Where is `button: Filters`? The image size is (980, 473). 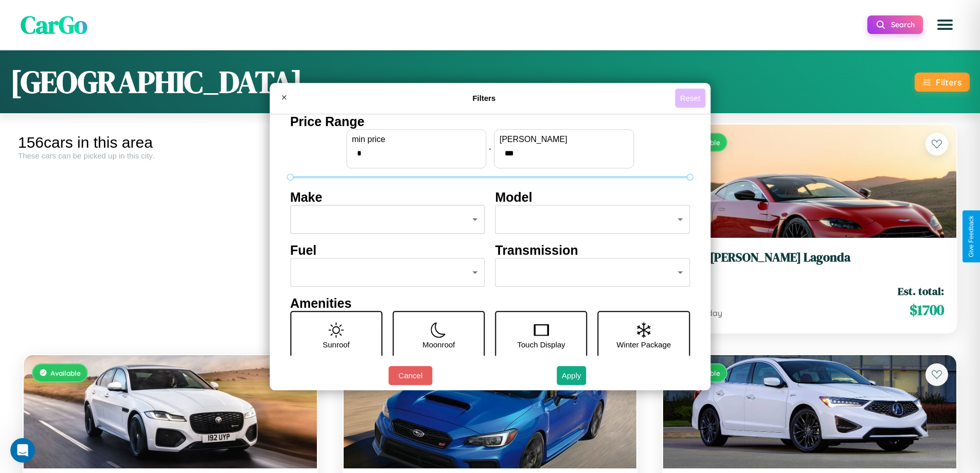 button: Filters is located at coordinates (942, 82).